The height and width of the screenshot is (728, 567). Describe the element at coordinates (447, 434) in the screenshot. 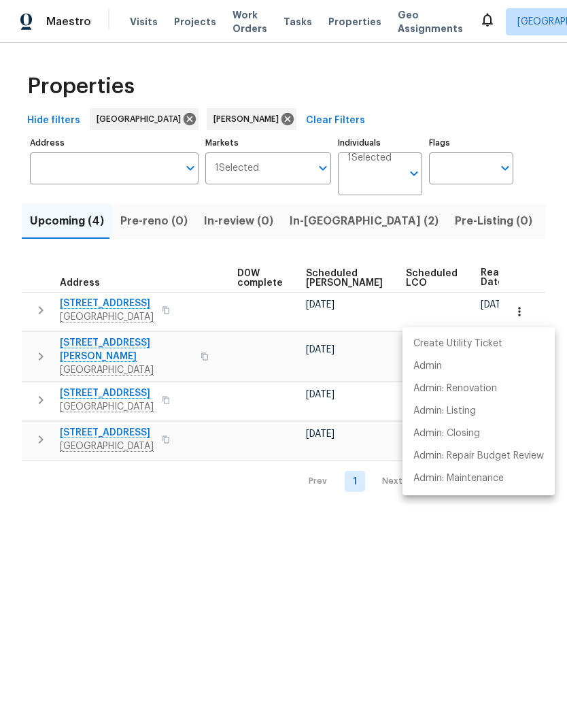

I see `p: Admin: Closing` at that location.